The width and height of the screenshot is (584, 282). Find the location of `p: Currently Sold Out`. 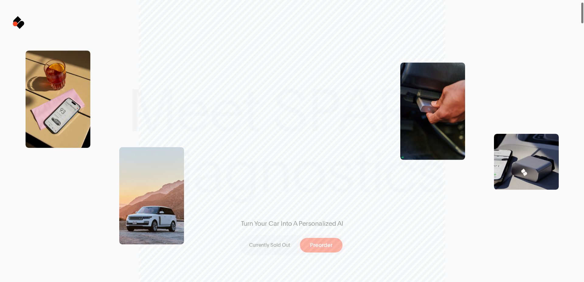

p: Currently Sold Out is located at coordinates (270, 245).